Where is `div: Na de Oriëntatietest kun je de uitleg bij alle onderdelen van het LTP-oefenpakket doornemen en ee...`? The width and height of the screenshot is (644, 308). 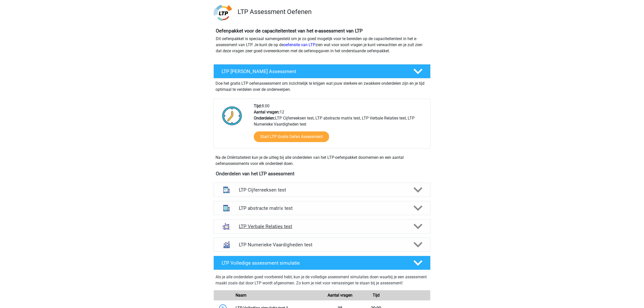 div: Na de Oriëntatietest kun je de uitleg bij alle onderdelen van het LTP-oefenpakket doornemen en ee... is located at coordinates (322, 161).